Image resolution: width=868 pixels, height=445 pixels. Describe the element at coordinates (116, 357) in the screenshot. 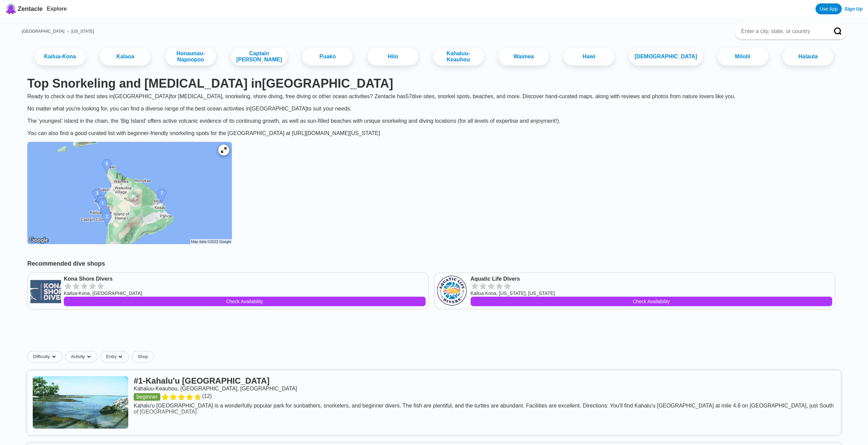

I see `button: Entrydropdown caret` at that location.